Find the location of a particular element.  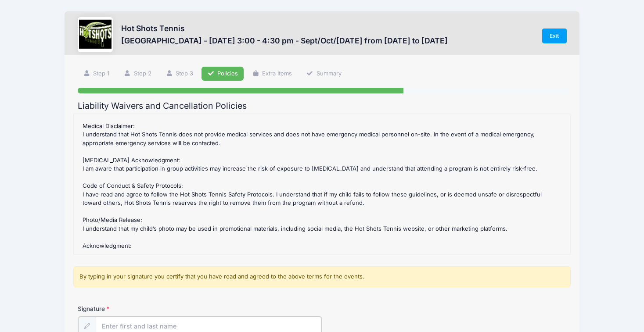

a: Exit is located at coordinates (554, 36).